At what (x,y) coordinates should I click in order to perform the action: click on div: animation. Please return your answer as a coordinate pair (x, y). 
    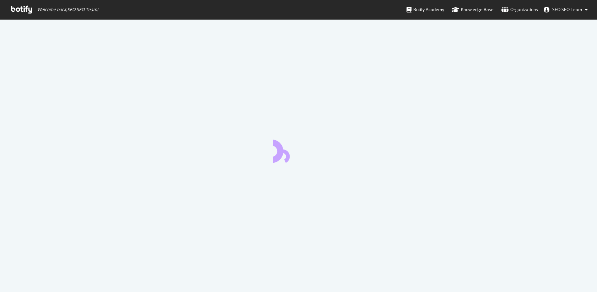
    Looking at the image, I should click on (299, 150).